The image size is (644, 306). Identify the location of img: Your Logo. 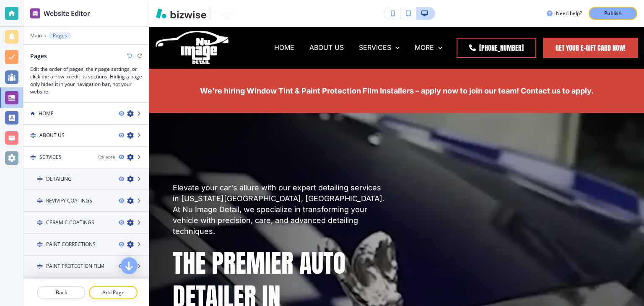
(225, 13).